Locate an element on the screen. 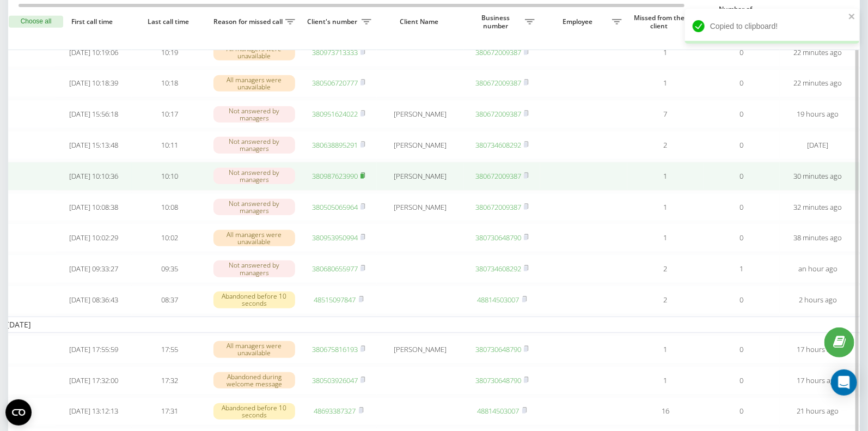  td: 10:08 is located at coordinates (170, 207).